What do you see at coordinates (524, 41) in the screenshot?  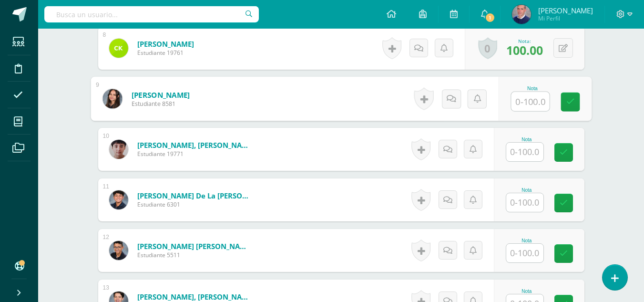 I see `div: Nota:` at bounding box center [524, 41].